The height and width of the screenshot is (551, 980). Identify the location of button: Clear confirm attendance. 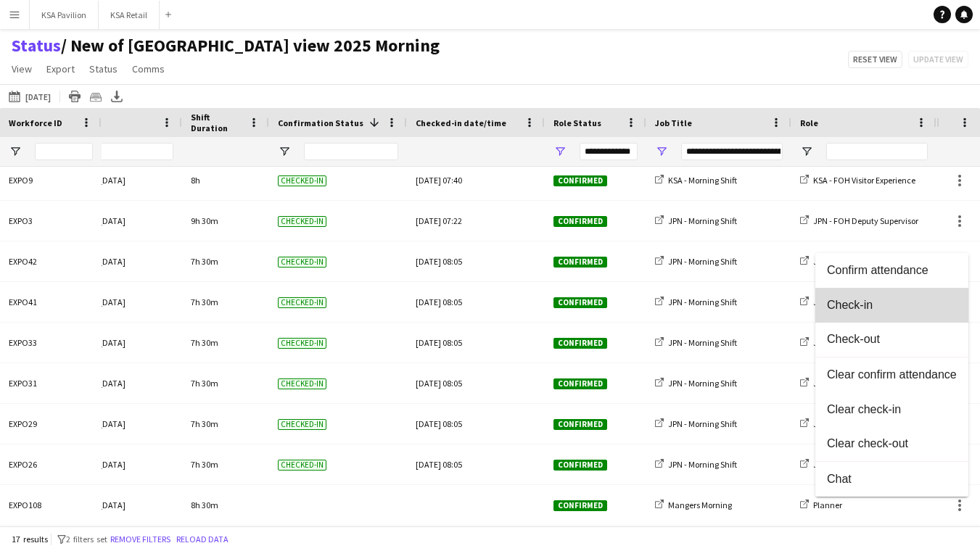
(892, 375).